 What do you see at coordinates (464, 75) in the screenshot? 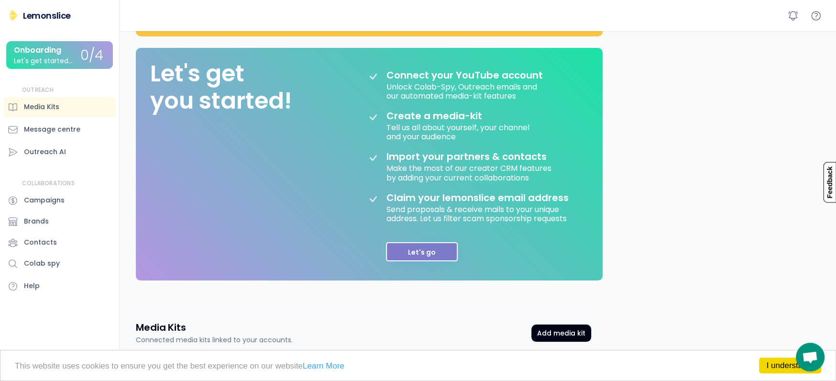
I see `div: Connect your YouTube account` at bounding box center [464, 75].